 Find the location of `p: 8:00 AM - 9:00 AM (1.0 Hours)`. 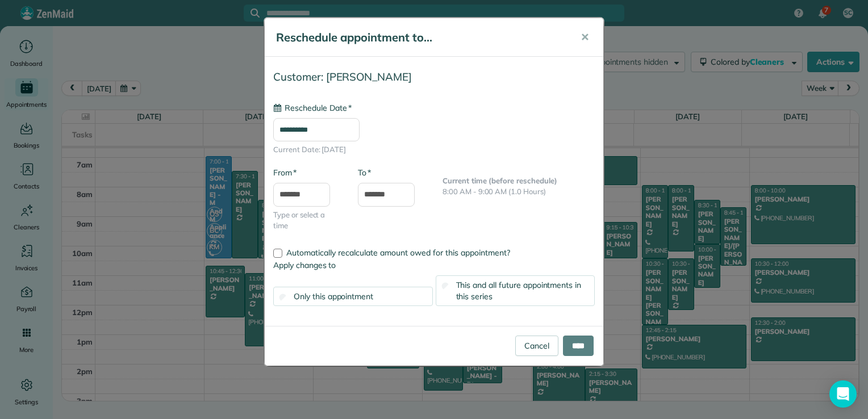

p: 8:00 AM - 9:00 AM (1.0 Hours) is located at coordinates (519, 192).